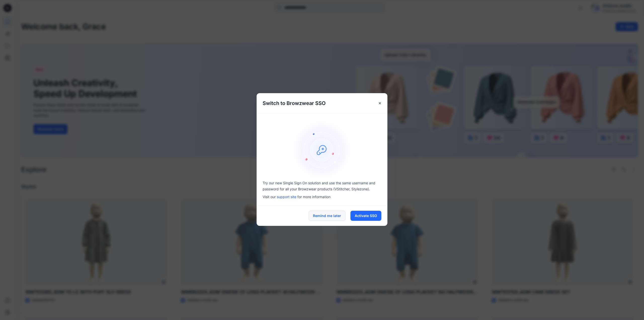 The image size is (644, 320). I want to click on p: Visit our for more information, so click(322, 197).